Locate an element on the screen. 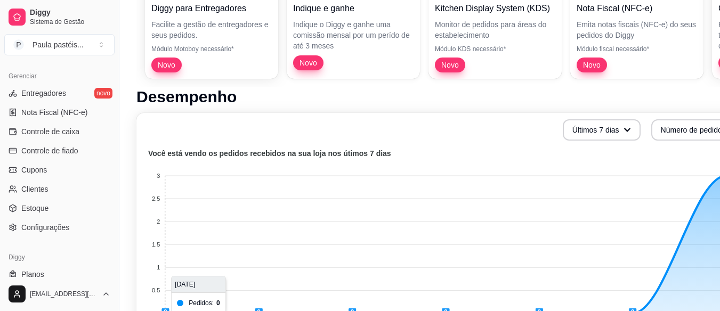 The height and width of the screenshot is (311, 720). span: Diggy is located at coordinates (70, 13).